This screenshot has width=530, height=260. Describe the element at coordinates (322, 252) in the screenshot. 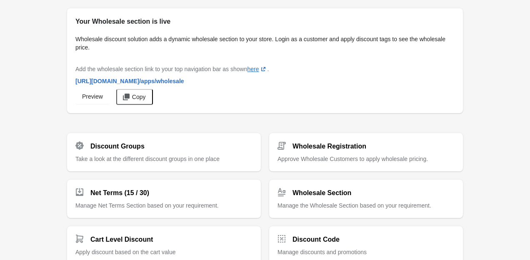

I see `span: Manage discounts and promotions` at that location.